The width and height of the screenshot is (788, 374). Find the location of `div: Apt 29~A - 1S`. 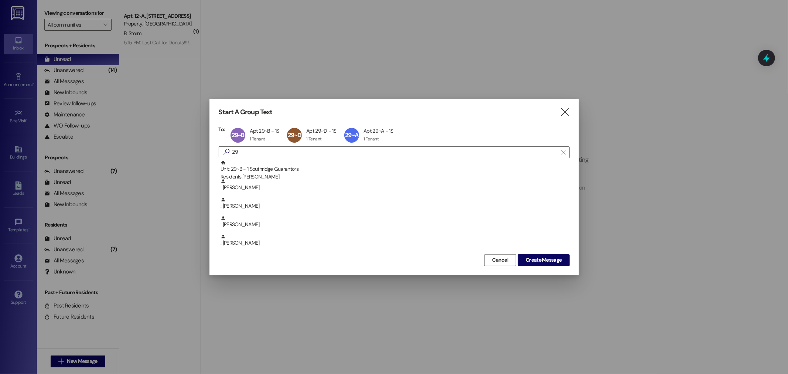

div: Apt 29~A - 1S is located at coordinates (378, 131).